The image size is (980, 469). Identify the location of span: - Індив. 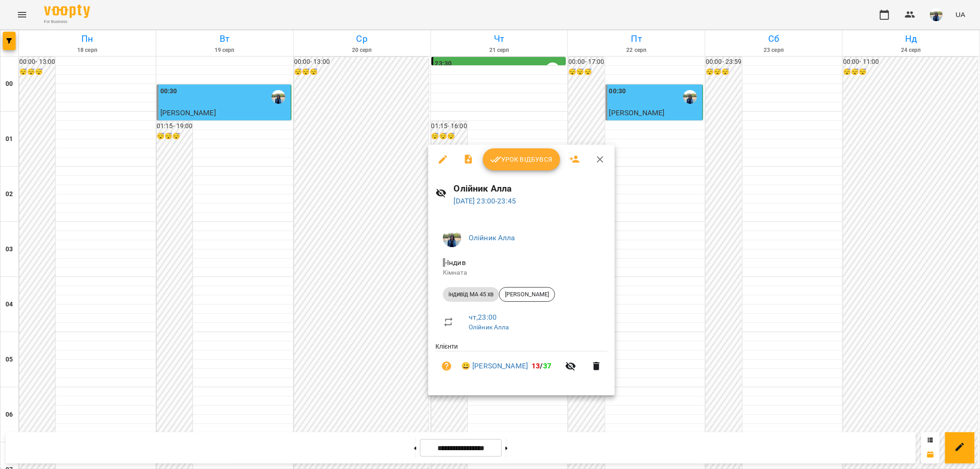
(455, 262).